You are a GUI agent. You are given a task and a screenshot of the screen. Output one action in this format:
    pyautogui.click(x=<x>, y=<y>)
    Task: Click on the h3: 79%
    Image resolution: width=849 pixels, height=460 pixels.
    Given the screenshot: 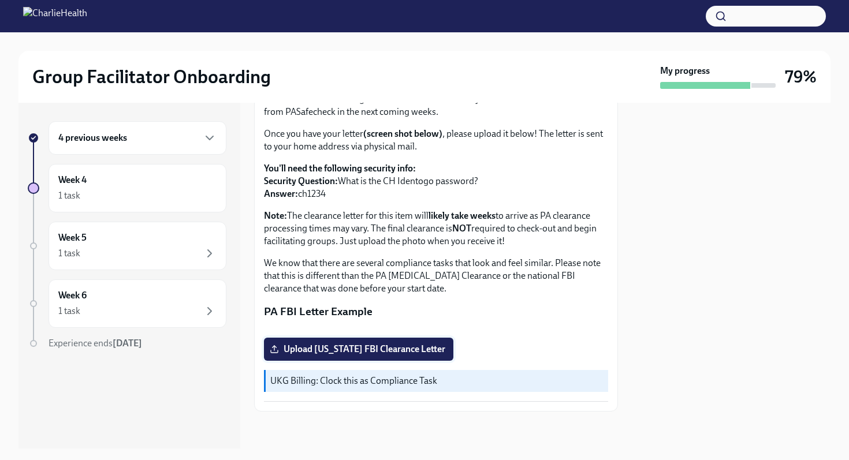 What is the action you would take?
    pyautogui.click(x=800, y=77)
    